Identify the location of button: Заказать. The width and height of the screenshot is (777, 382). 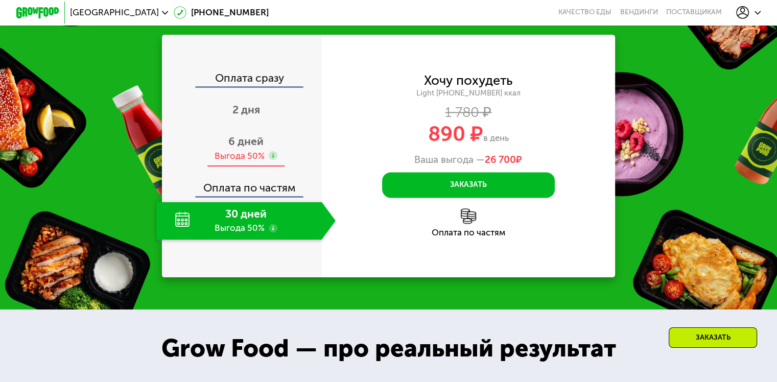
(469, 185).